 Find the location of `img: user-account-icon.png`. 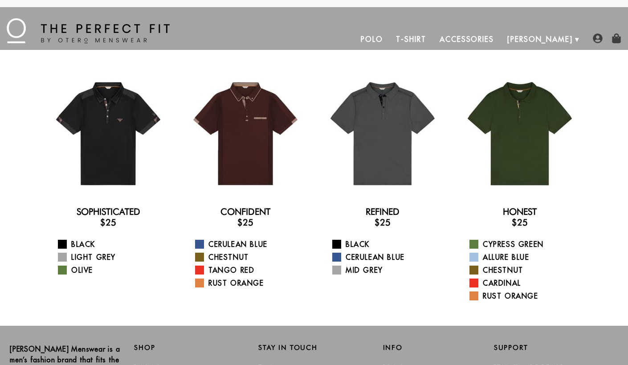

img: user-account-icon.png is located at coordinates (598, 38).